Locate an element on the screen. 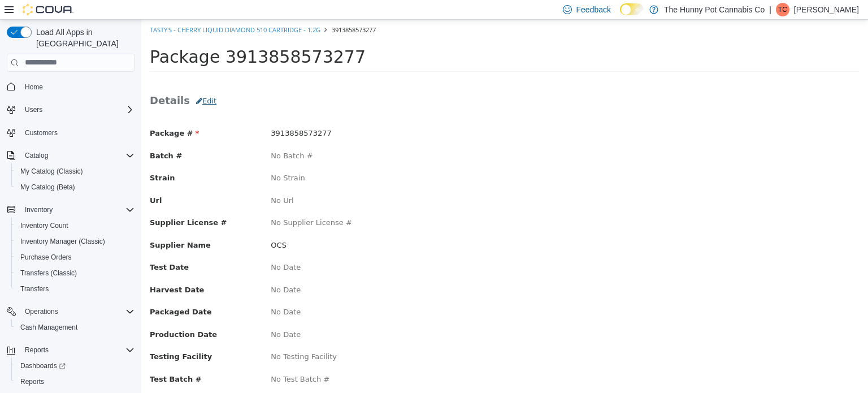 The image size is (868, 393). span: Batch # is located at coordinates (24, 136).